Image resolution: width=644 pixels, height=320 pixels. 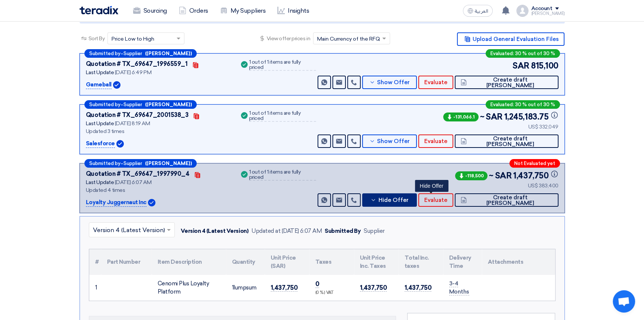 I want to click on div: Hide Offer, so click(x=432, y=186).